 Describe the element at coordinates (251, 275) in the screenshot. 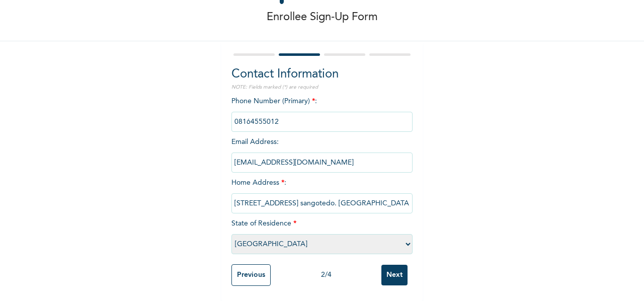

I see `input: Previous` at that location.